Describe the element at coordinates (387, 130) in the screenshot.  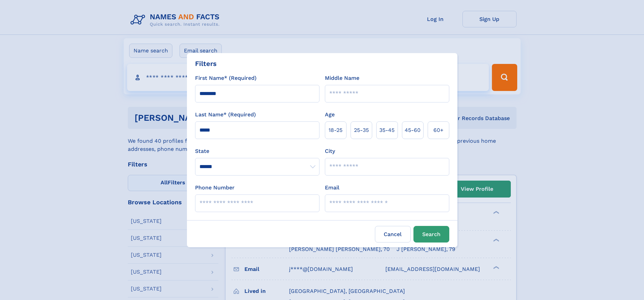
I see `span: 35‑45` at that location.